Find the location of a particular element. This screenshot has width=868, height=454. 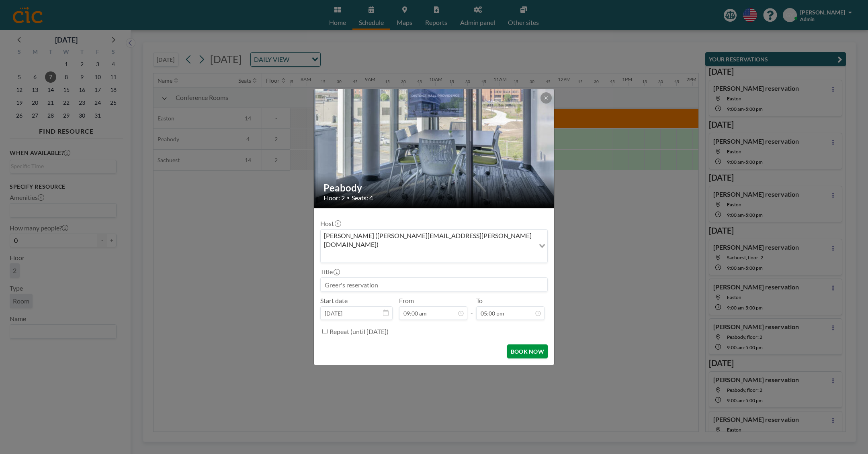

label: Title is located at coordinates (330, 271).